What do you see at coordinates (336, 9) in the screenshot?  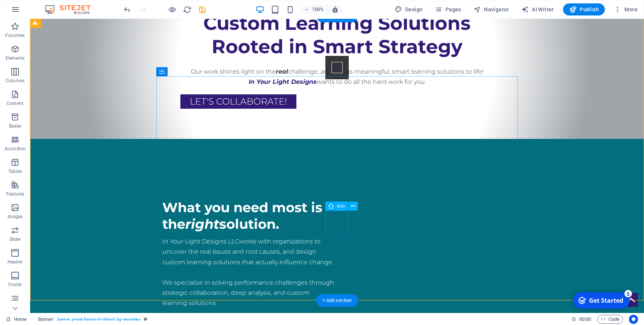 I see `i: On resize automatically adjust zoom level to fit chosen device.` at bounding box center [336, 9].